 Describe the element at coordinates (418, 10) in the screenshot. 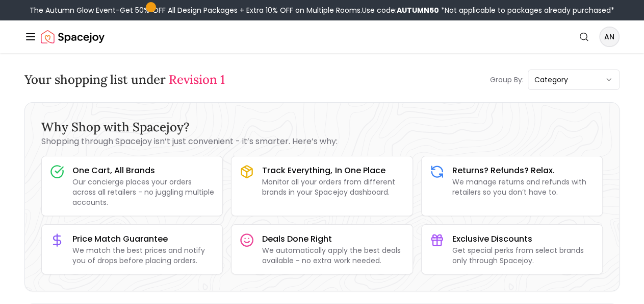

I see `b: AUTUMN50` at that location.